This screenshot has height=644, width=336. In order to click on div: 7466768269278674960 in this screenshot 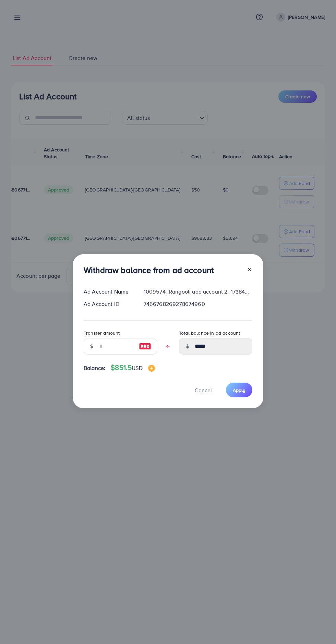, I will do `click(198, 304)`.